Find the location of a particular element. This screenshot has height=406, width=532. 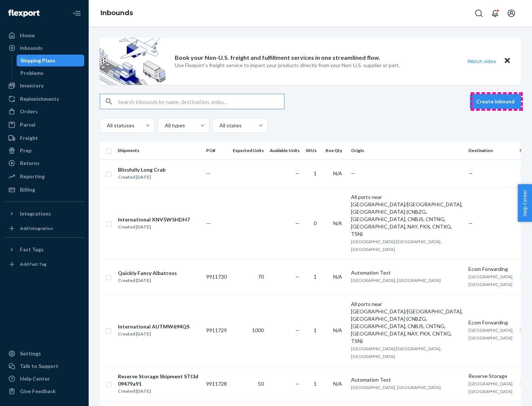

div: Reporting is located at coordinates (32, 176).